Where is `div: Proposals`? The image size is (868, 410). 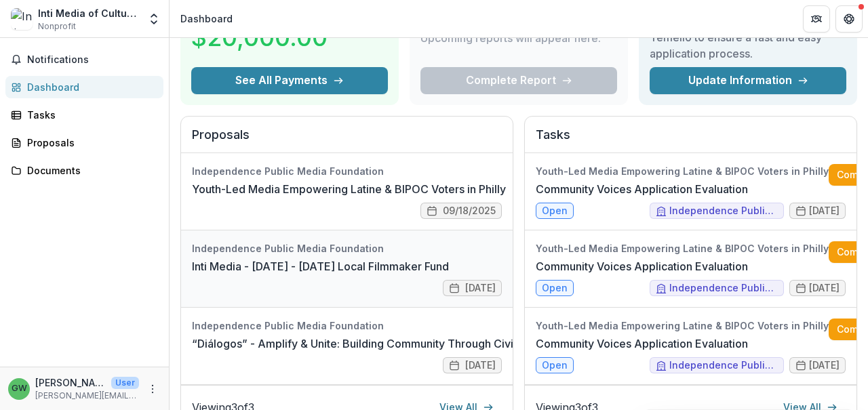
div: Proposals is located at coordinates (90, 142).